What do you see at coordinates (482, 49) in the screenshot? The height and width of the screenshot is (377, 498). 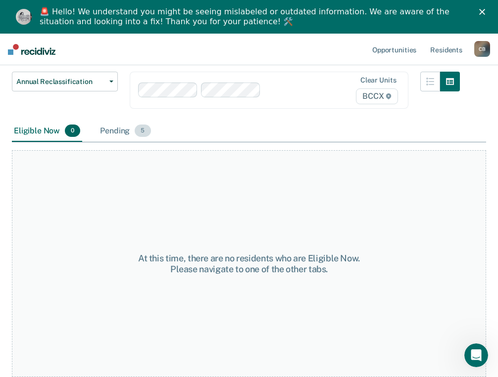 I see `div: C B` at bounding box center [482, 49].